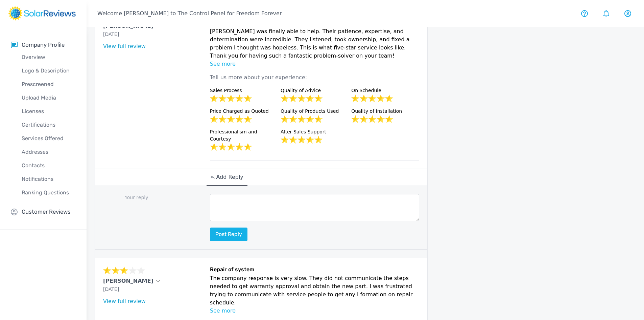  What do you see at coordinates (49, 152) in the screenshot?
I see `a: Addresses` at bounding box center [49, 152].